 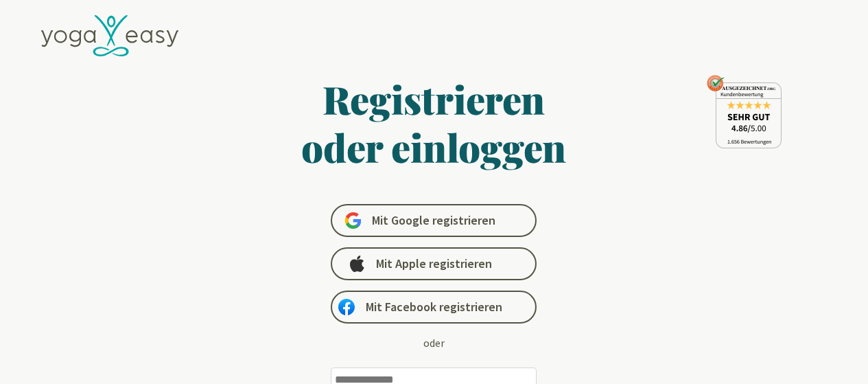 What do you see at coordinates (434, 123) in the screenshot?
I see `h1: Registrieren oder einloggen` at bounding box center [434, 123].